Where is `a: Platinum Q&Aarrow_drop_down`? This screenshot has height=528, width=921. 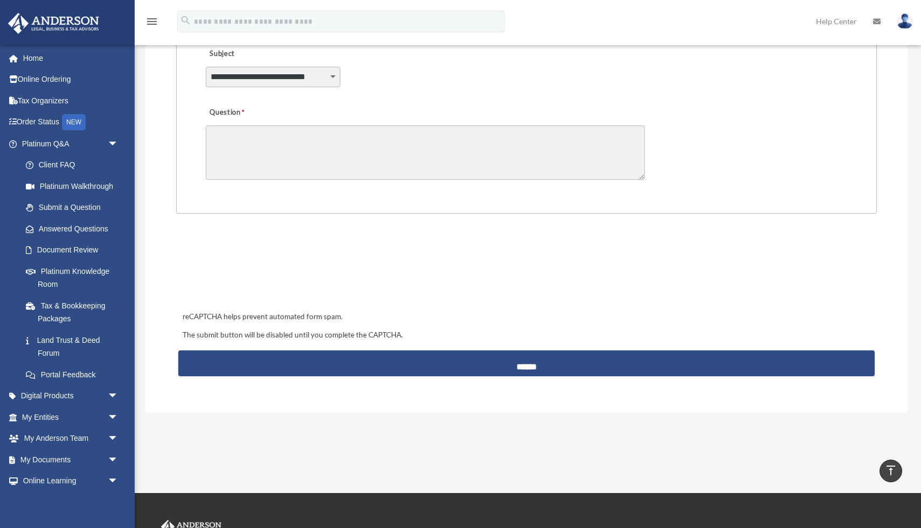
a: Platinum Q&Aarrow_drop_down is located at coordinates (71, 144).